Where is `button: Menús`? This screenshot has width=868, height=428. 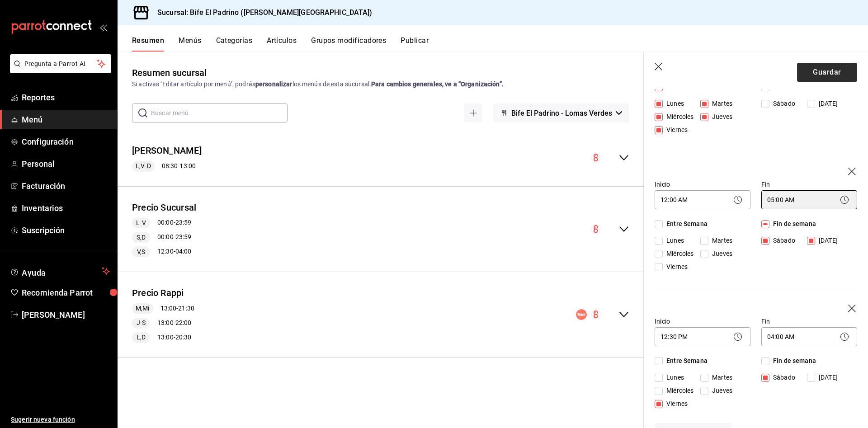 button: Menús is located at coordinates (190, 44).